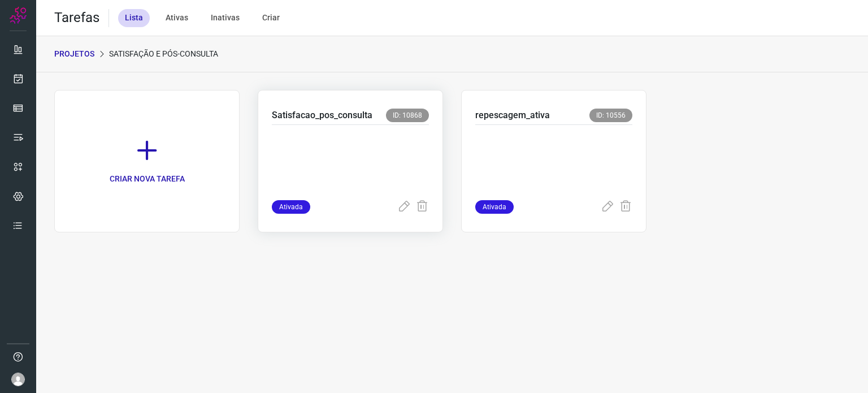 The height and width of the screenshot is (393, 868). Describe the element at coordinates (18, 379) in the screenshot. I see `img: avatar-user-boy.jpg` at that location.